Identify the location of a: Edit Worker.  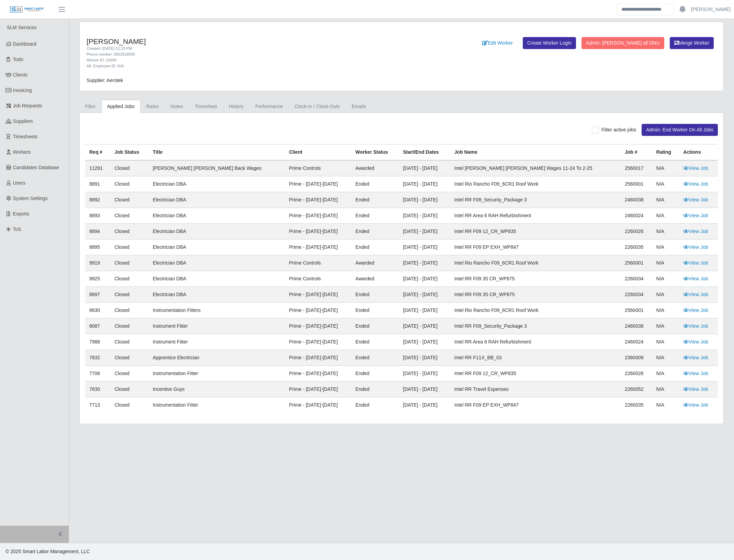
(497, 43).